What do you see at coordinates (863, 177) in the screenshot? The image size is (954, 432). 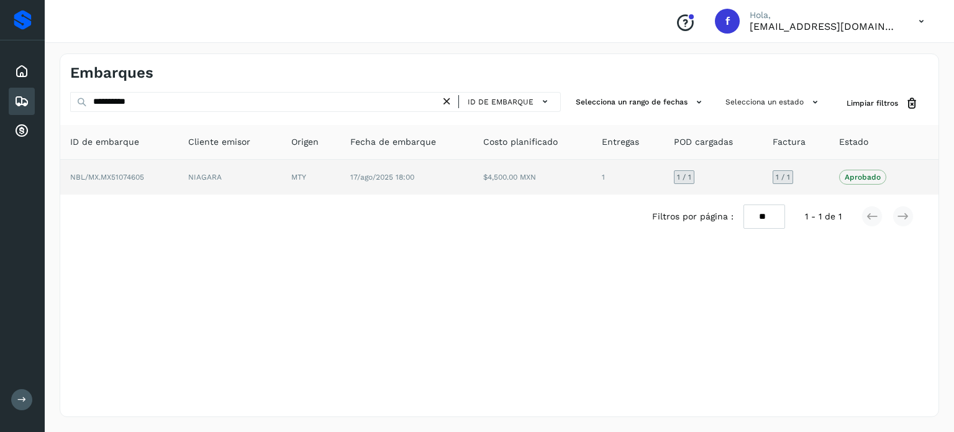 I see `p: Aprobado` at bounding box center [863, 177].